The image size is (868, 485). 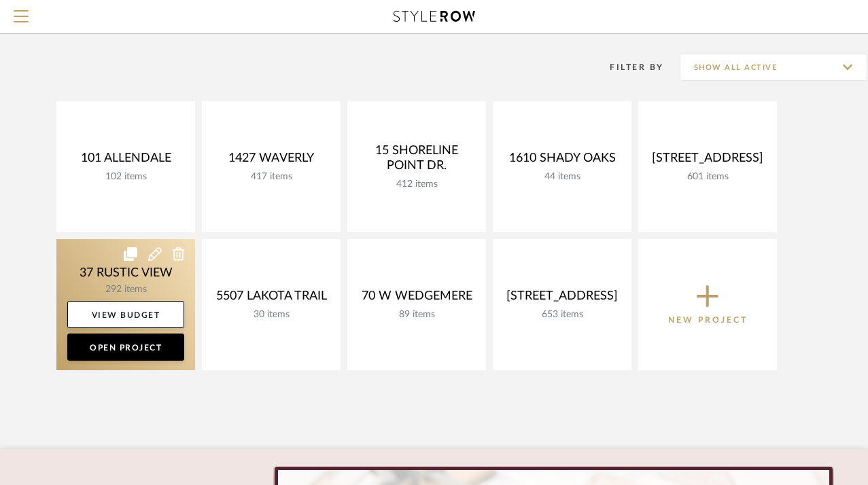 What do you see at coordinates (628, 68) in the screenshot?
I see `div: Filter By` at bounding box center [628, 68].